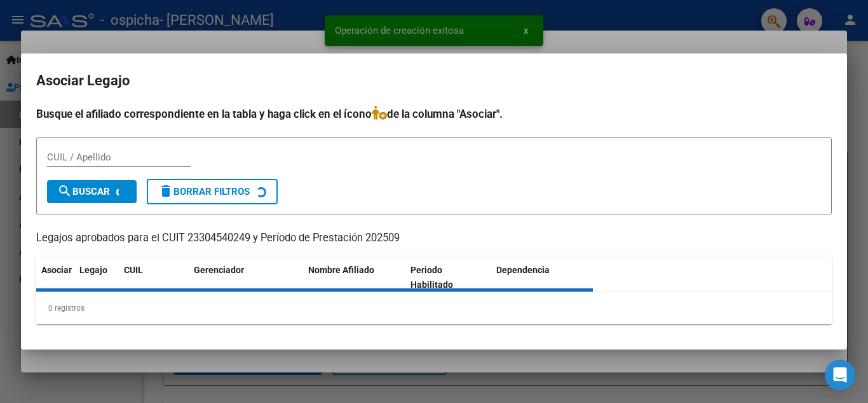 The width and height of the screenshot is (868, 403). I want to click on div: Open Intercom Messenger, so click(841, 375).